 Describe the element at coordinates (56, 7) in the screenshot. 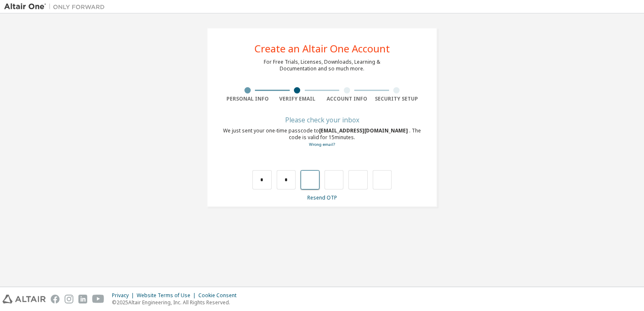

I see `img: Altair One` at that location.